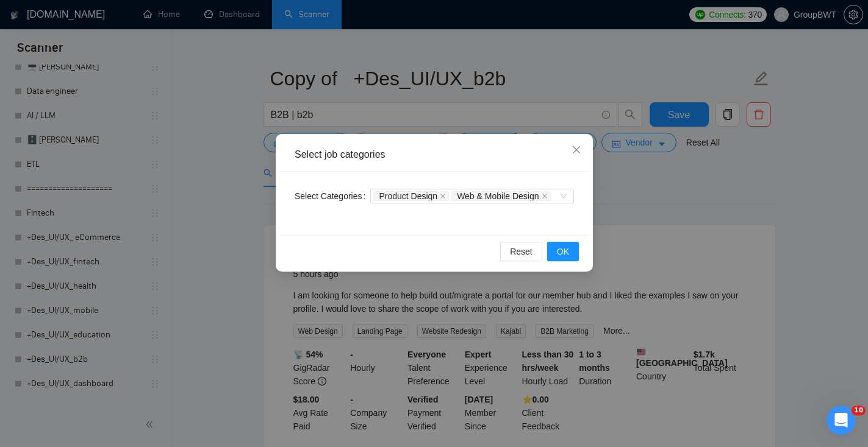  I want to click on label: Select Categories, so click(333, 196).